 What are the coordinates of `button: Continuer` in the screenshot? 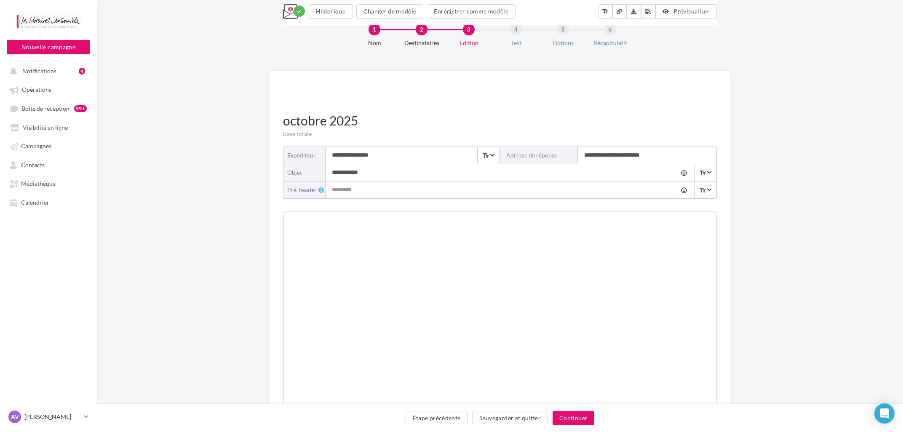 It's located at (573, 418).